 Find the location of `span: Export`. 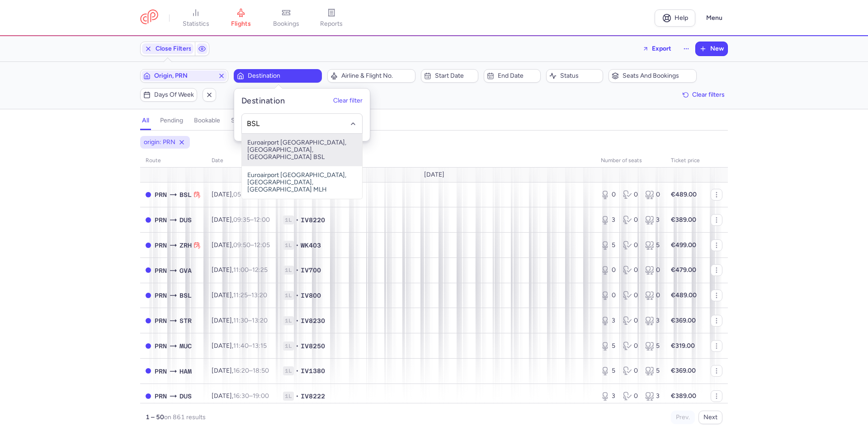

span: Export is located at coordinates (661, 48).